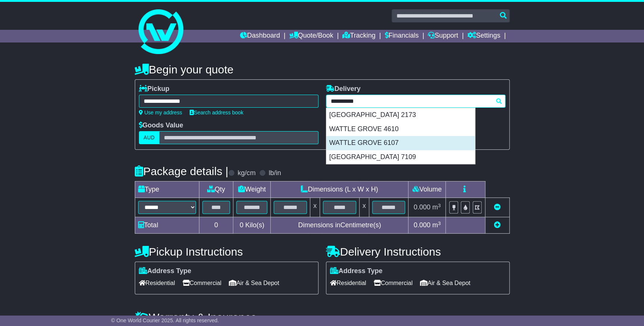 Image resolution: width=644 pixels, height=326 pixels. Describe the element at coordinates (246, 173) in the screenshot. I see `label: kg/cm` at that location.